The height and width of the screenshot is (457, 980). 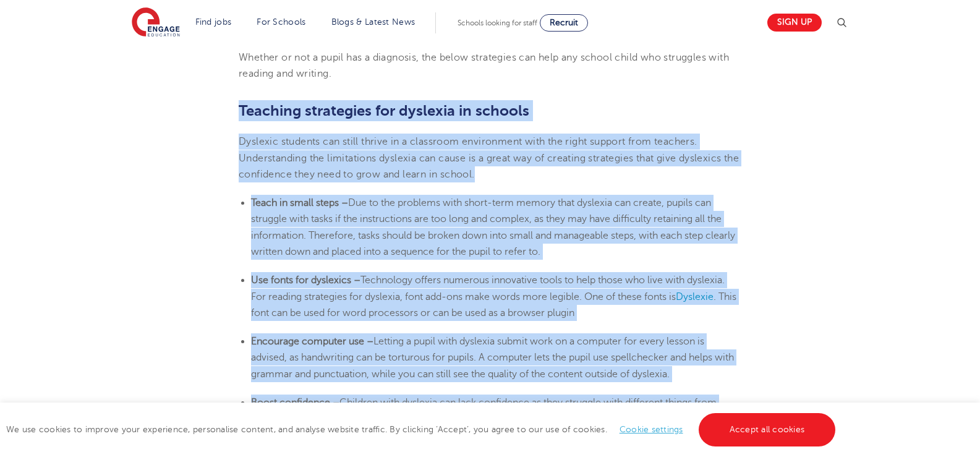 I want to click on span: Schools looking for staff, so click(x=497, y=23).